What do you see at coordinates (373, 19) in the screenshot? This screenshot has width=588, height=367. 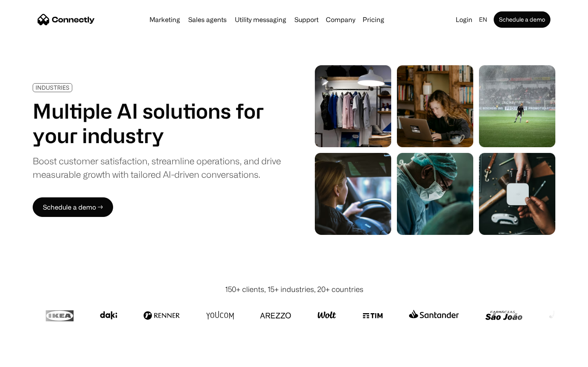 I see `a: Pricing` at bounding box center [373, 19].